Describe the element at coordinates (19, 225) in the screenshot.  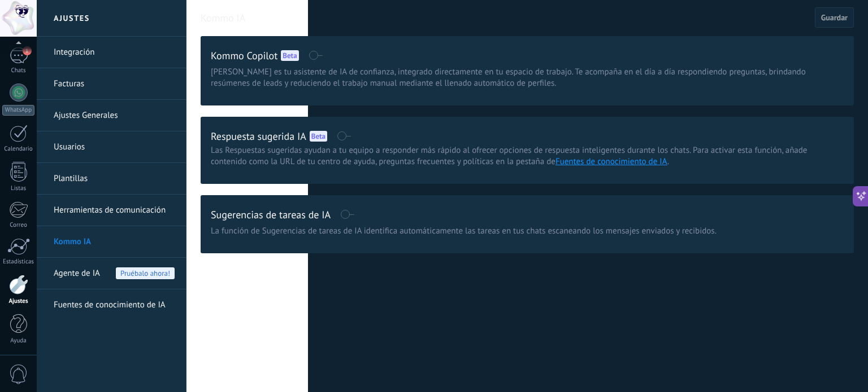
I see `div: Correo` at that location.